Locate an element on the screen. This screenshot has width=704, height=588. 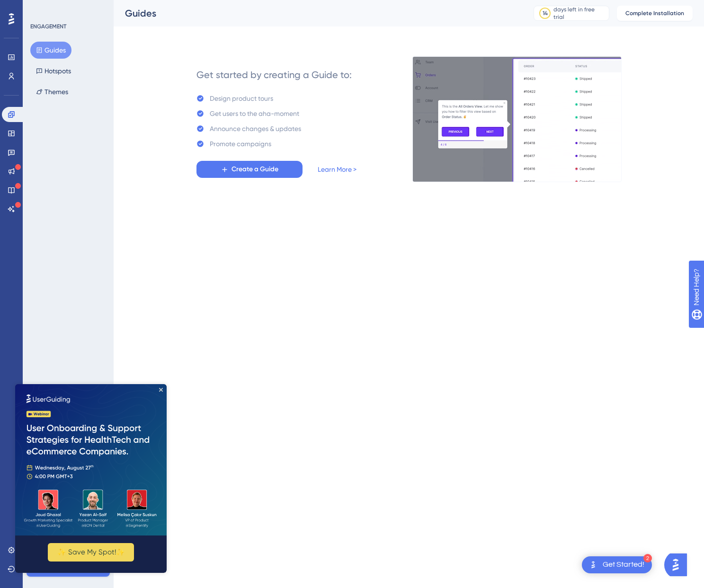
div: Open Get Started! checklist, remaining modules: 2 is located at coordinates (617, 565).